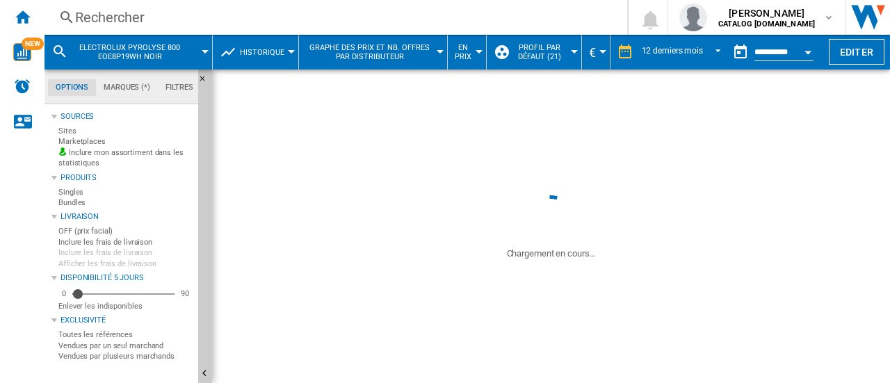 This screenshot has width=890, height=383. I want to click on img: alerts-logo.svg, so click(22, 86).